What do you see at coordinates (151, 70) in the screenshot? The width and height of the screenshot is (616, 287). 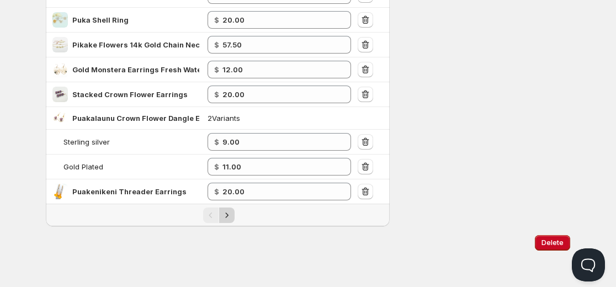 I see `span: Gold Monstera Earrings Fresh Water Pearls` at bounding box center [151, 70].